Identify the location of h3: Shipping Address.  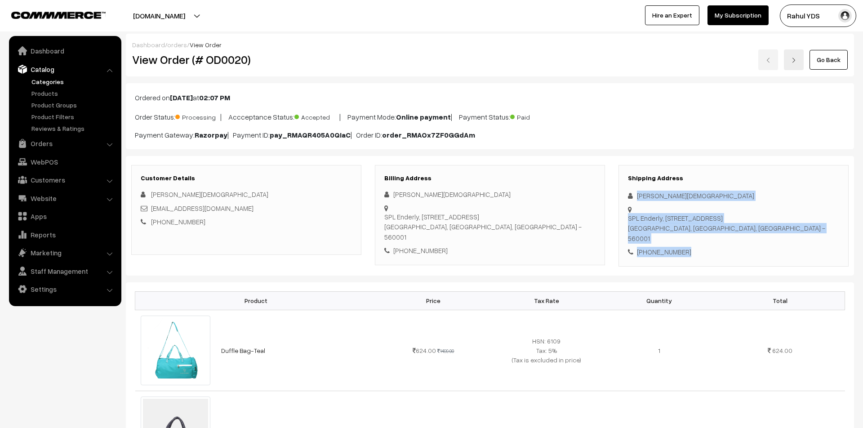
(733, 178).